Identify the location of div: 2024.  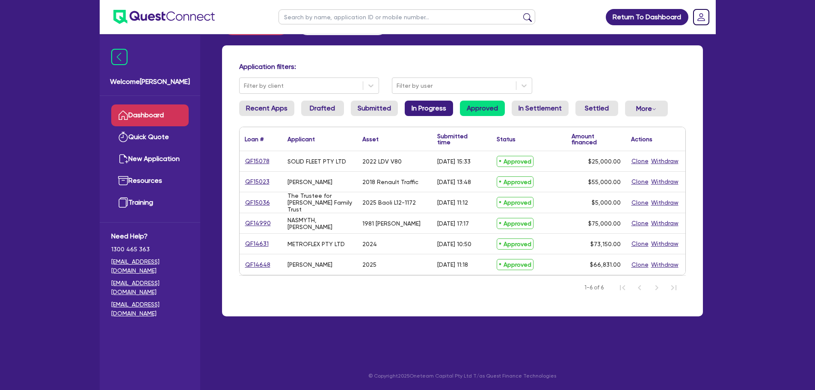
(369, 244).